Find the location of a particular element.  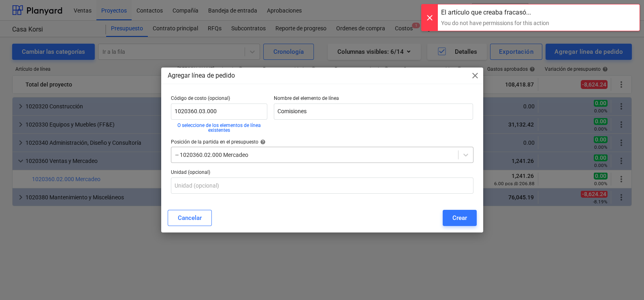

p: Código de costo (opcional) is located at coordinates (219, 99).